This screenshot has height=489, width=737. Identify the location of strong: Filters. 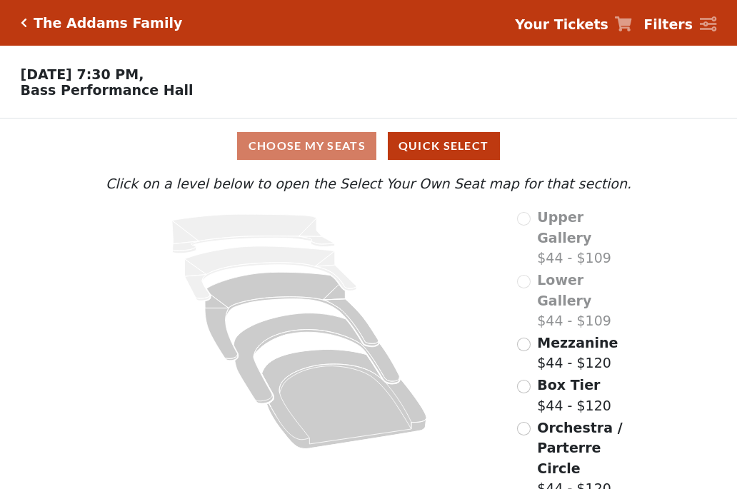
(667, 24).